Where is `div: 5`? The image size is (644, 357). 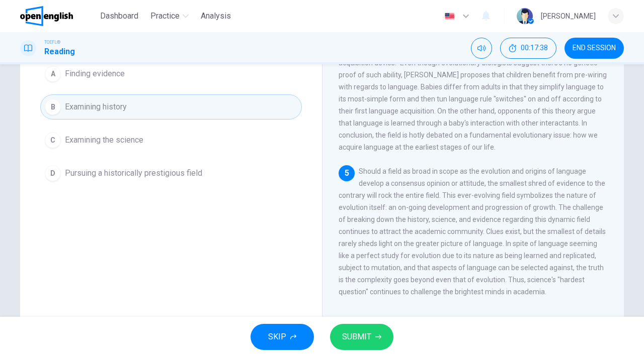 div: 5 is located at coordinates (347, 173).